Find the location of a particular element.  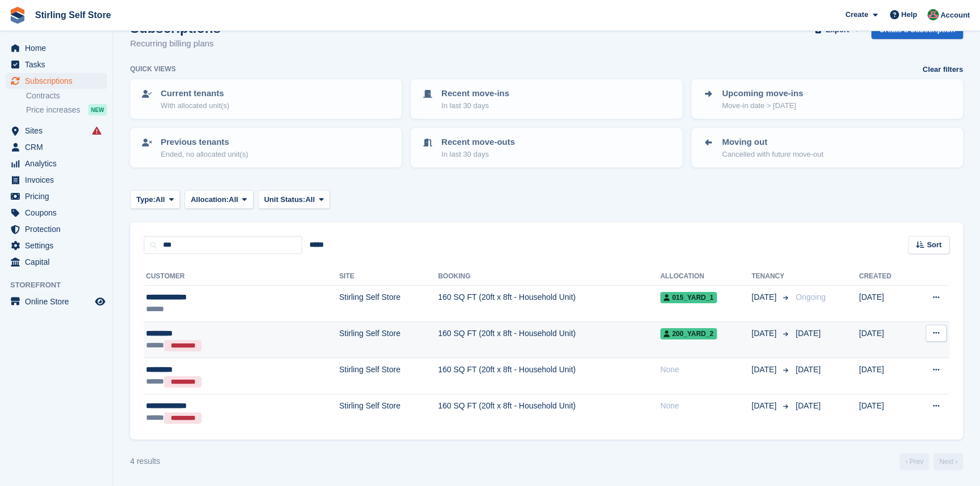

a: Preview store is located at coordinates (100, 301).